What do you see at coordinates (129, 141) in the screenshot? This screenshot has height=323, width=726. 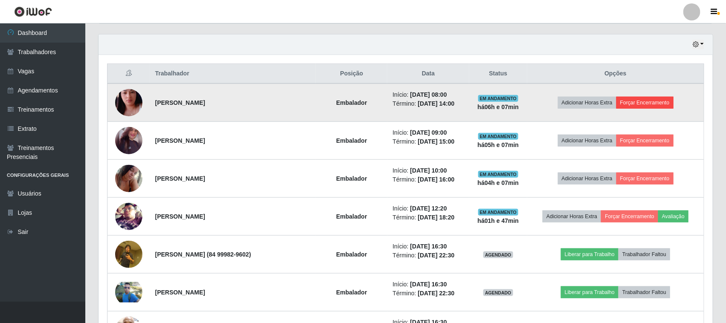 I see `img: 1738977302932.jpeg` at bounding box center [129, 141].